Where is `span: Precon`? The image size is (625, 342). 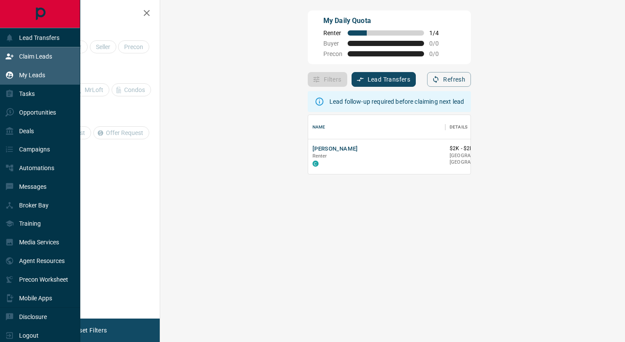
span: Precon is located at coordinates (333, 54).